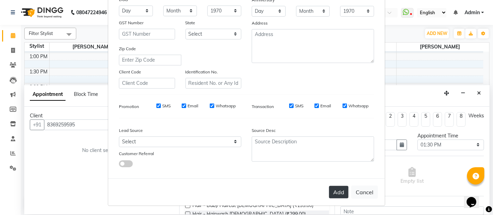 The width and height of the screenshot is (493, 215). What do you see at coordinates (264, 131) in the screenshot?
I see `label: Source Desc` at bounding box center [264, 131].